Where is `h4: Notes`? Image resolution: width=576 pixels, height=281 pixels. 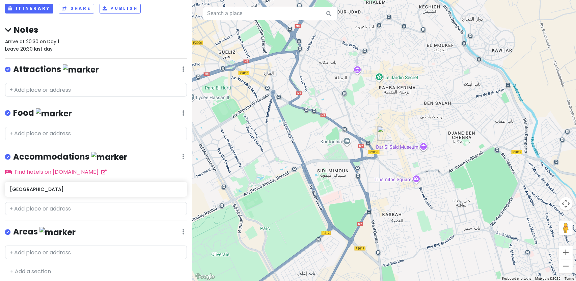
h4: Notes is located at coordinates (96, 30).